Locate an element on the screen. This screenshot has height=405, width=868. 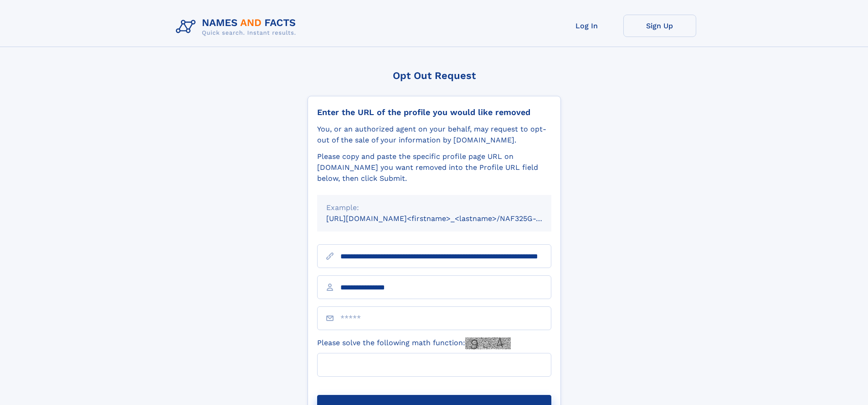
a: Log In is located at coordinates (587, 26).